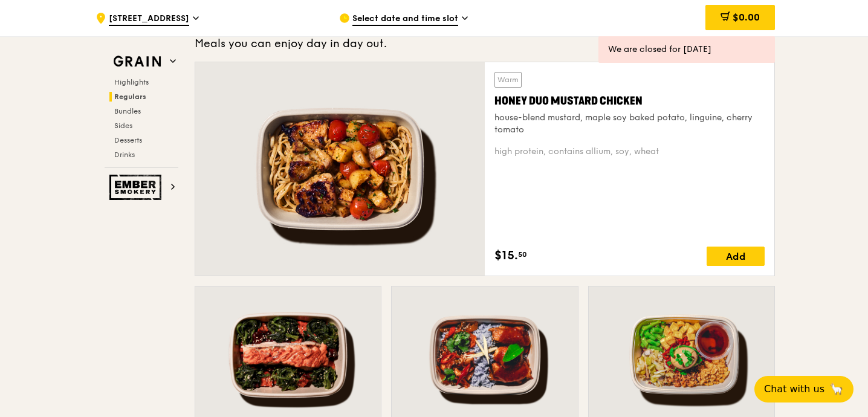 The height and width of the screenshot is (417, 868). I want to click on span: Bundles, so click(127, 111).